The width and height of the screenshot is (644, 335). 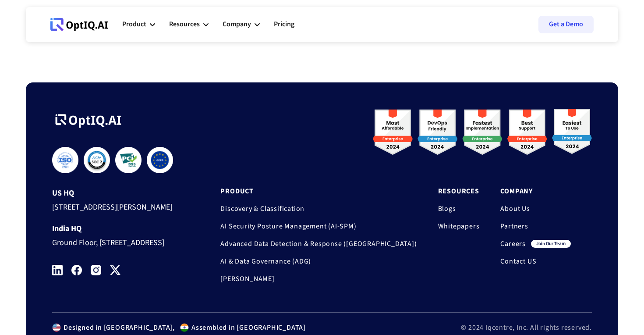 What do you see at coordinates (318, 261) in the screenshot?
I see `a: AI & Data Governance (ADG)` at bounding box center [318, 261].